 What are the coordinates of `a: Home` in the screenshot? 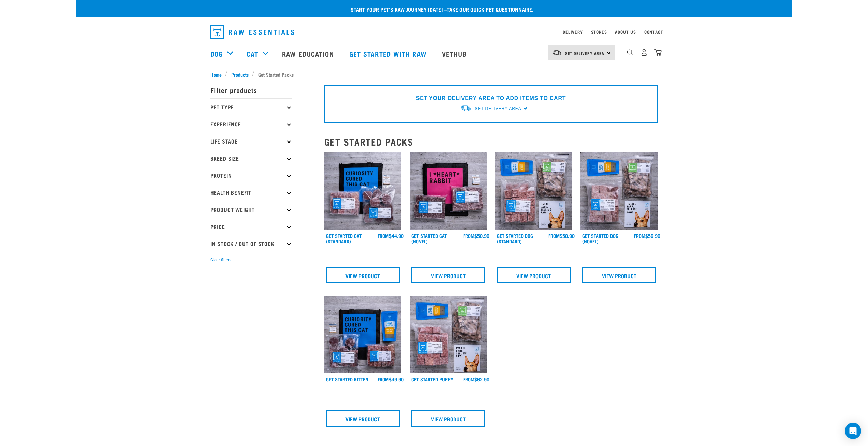 It's located at (218, 74).